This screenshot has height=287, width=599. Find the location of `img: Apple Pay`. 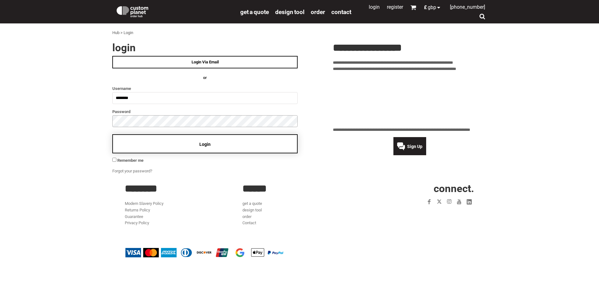

img: Apple Pay is located at coordinates (258, 252).